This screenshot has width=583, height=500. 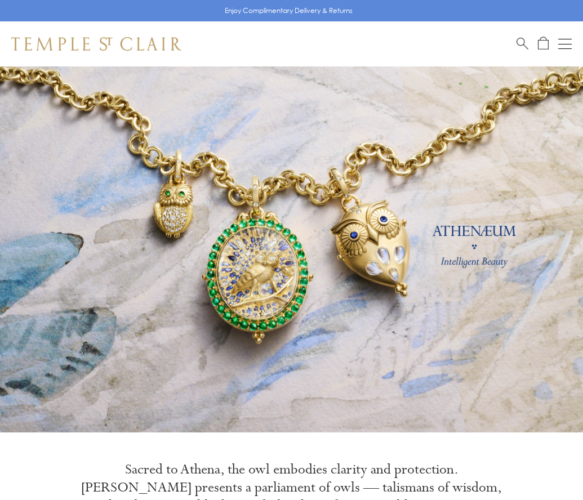 What do you see at coordinates (96, 44) in the screenshot?
I see `img: Temple St. Clair` at bounding box center [96, 44].